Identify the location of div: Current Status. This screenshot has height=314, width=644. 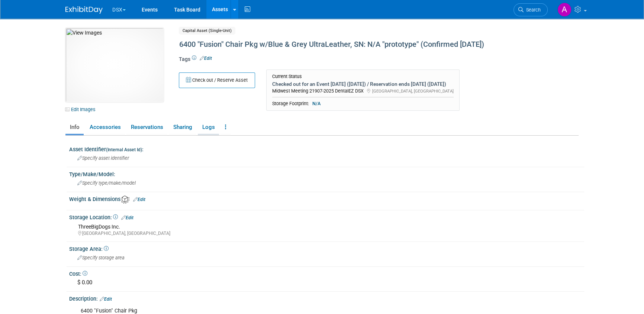
(363, 76).